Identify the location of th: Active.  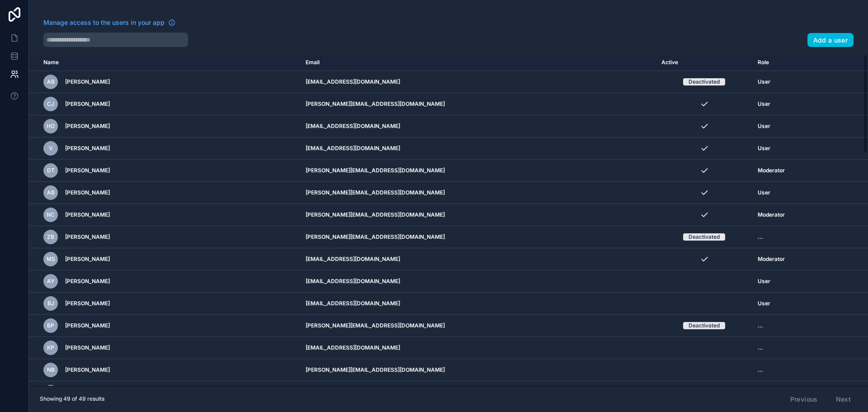
(704, 63).